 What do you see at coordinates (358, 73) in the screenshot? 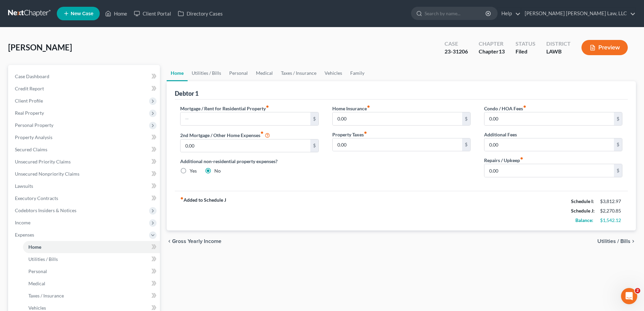
I see `a: Family` at bounding box center [358, 73].